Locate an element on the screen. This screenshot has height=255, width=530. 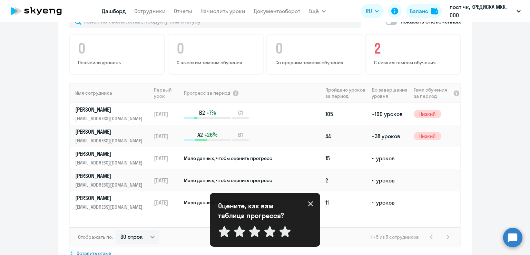
span: B1 is located at coordinates (241, 135).